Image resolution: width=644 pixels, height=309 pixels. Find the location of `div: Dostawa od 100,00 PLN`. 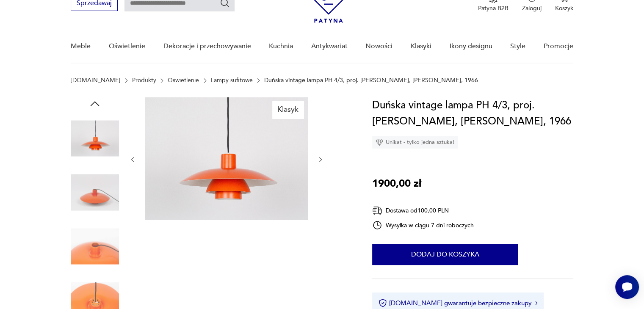

div: Dostawa od 100,00 PLN is located at coordinates (423, 210).